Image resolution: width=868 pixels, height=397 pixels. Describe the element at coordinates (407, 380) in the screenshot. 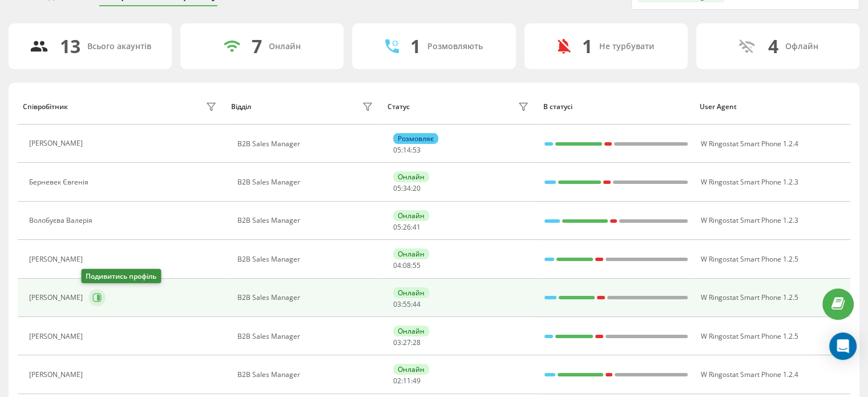

I see `span: 11` at that location.